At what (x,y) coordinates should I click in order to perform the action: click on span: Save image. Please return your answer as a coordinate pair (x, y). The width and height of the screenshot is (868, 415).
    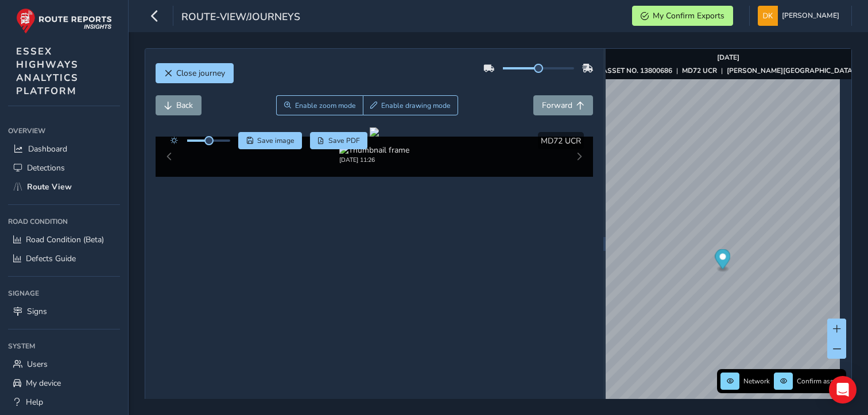
    Looking at the image, I should click on (276, 141).